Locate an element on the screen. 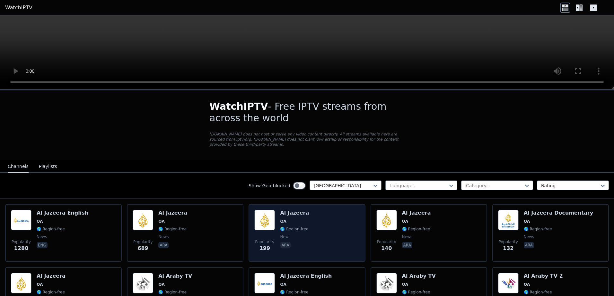 Image resolution: width=614 pixels, height=296 pixels. span: WatchIPTV is located at coordinates (239, 106).